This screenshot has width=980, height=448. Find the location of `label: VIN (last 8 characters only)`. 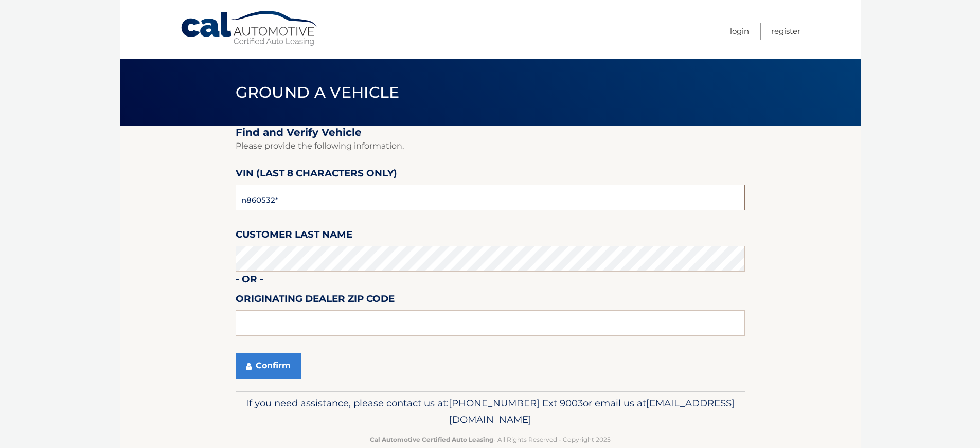

label: VIN (last 8 characters only) is located at coordinates (317, 175).